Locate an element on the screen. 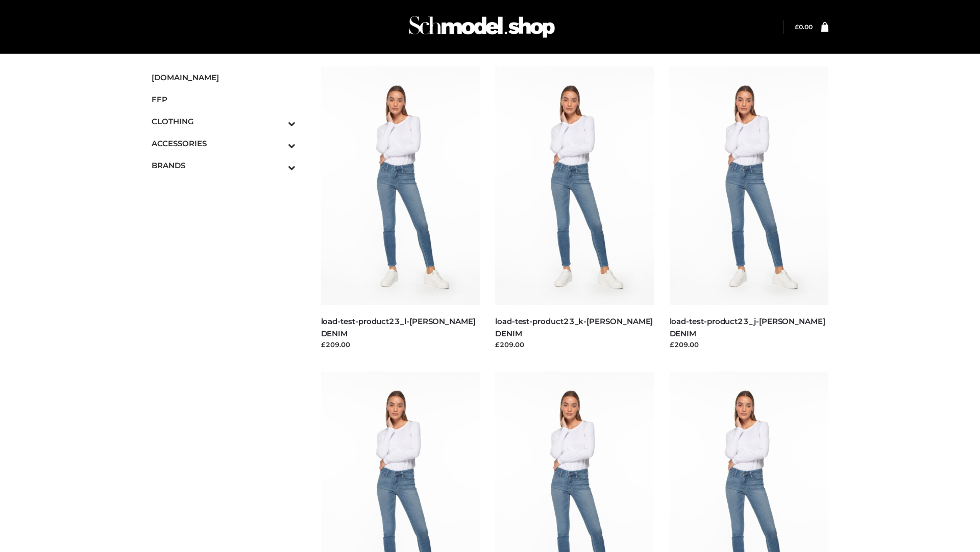  span: ACCESSORIES is located at coordinates (224, 143).